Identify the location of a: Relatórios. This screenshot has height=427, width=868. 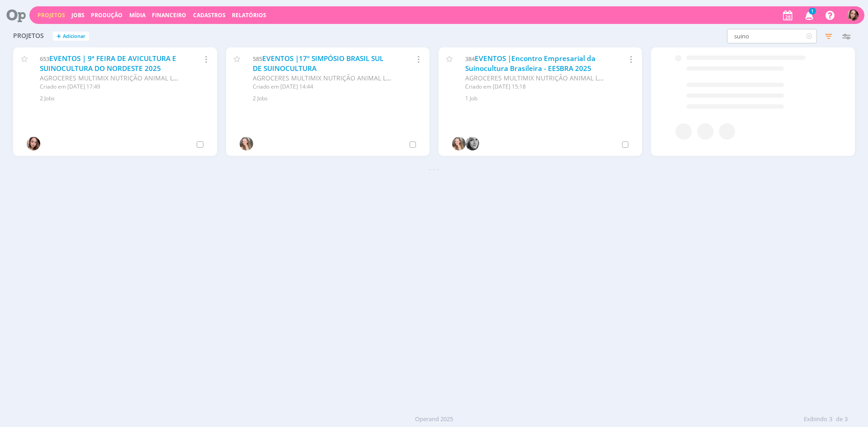
(249, 15).